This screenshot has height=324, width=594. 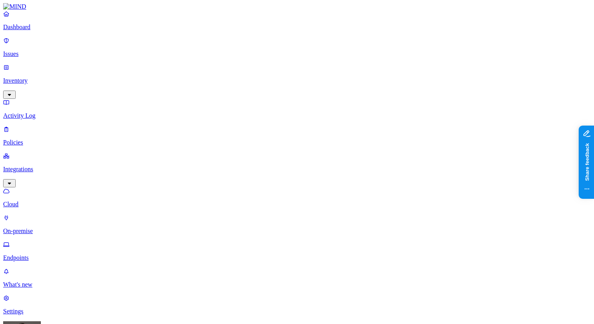 I want to click on a: Activity Log, so click(x=297, y=109).